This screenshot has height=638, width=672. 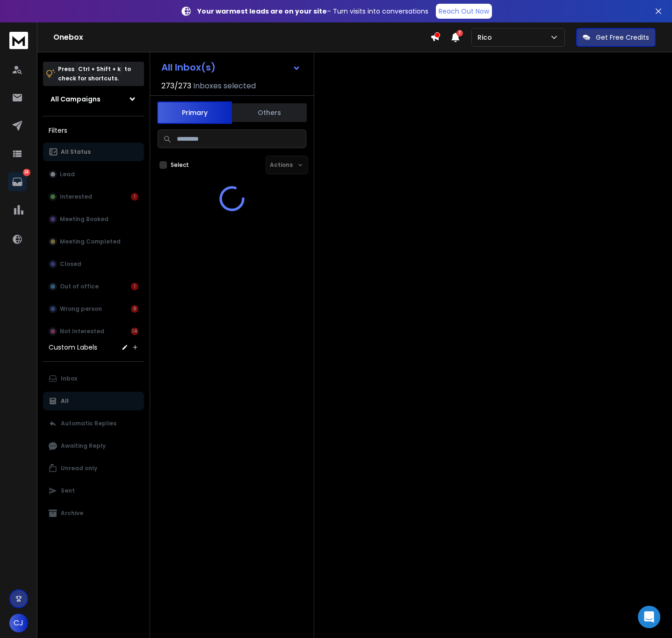 I want to click on span: 7, so click(x=459, y=33).